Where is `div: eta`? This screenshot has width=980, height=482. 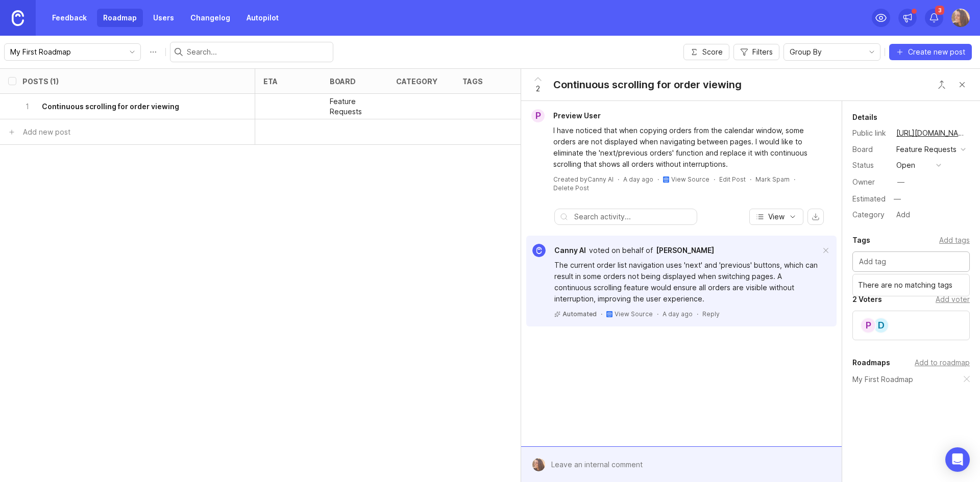
div: eta is located at coordinates (270, 81).